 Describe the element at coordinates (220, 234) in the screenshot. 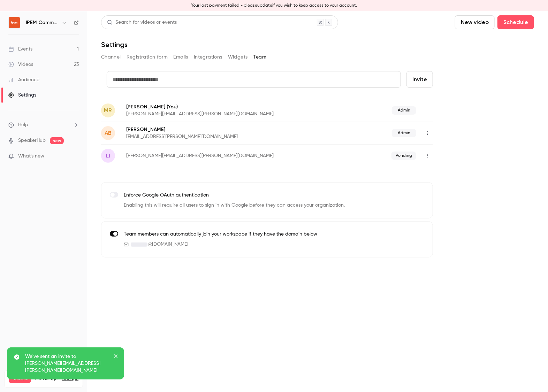

I see `p: Team members can automatically join your workspace if they have the domain below` at that location.